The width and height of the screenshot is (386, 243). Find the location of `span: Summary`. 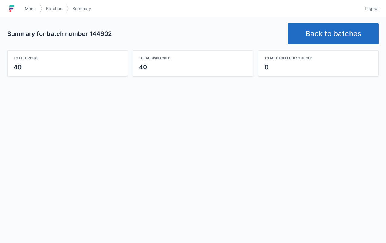

span: Summary is located at coordinates (82, 8).